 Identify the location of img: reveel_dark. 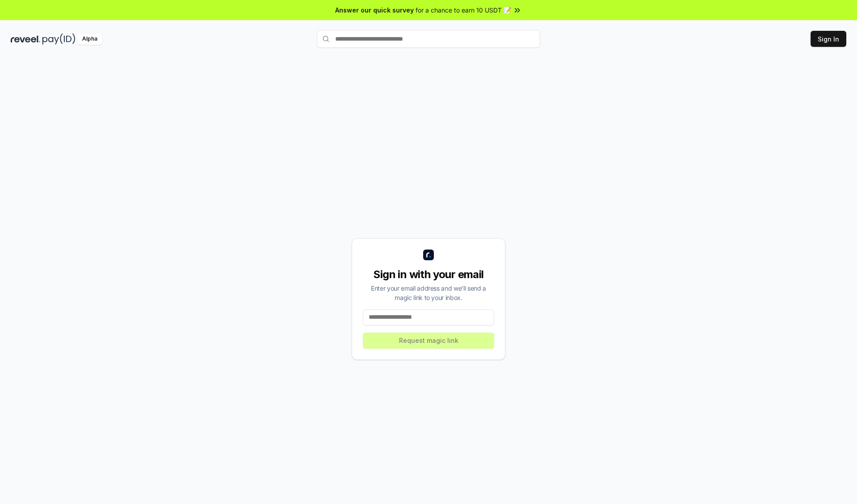
(25, 39).